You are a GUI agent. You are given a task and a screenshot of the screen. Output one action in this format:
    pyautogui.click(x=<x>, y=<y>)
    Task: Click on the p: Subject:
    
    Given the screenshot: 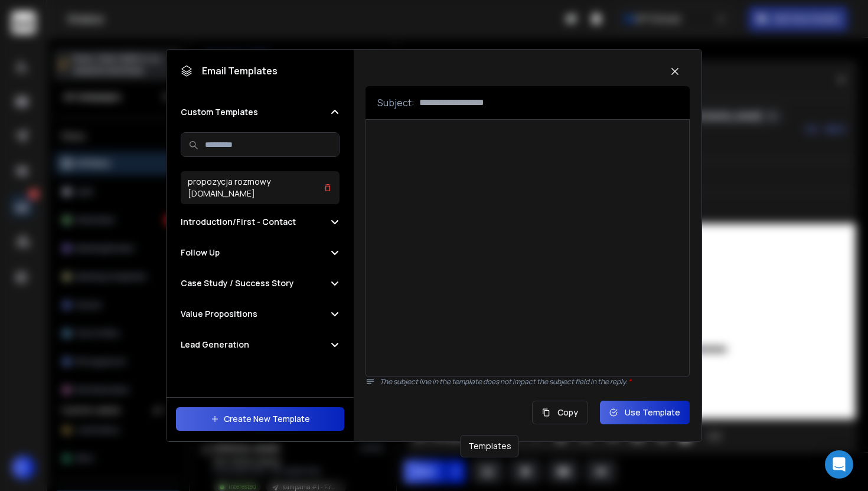 What is the action you would take?
    pyautogui.click(x=396, y=102)
    